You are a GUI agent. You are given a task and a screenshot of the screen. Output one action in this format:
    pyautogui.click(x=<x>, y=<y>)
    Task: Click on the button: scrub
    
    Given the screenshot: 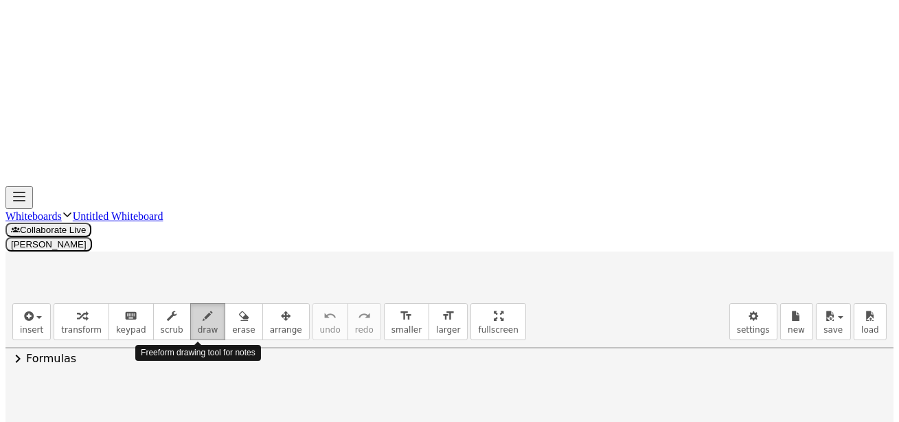 What is the action you would take?
    pyautogui.click(x=172, y=321)
    